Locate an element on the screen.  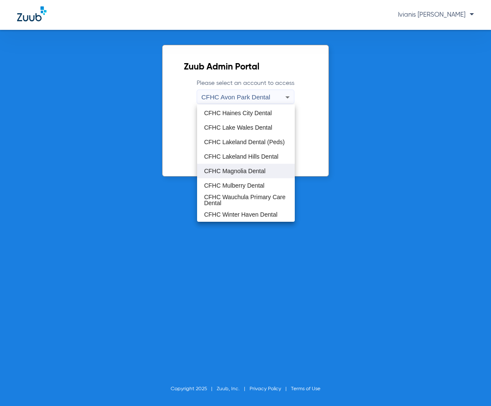
span: CFHC Magnolia Dental is located at coordinates (235, 171).